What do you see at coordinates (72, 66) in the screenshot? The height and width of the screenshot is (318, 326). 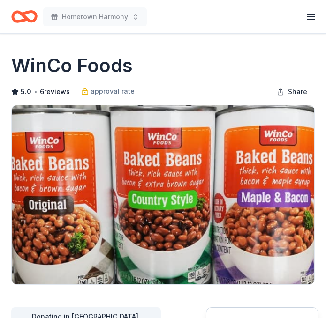 I see `h1: WinCo Foods` at bounding box center [72, 66].